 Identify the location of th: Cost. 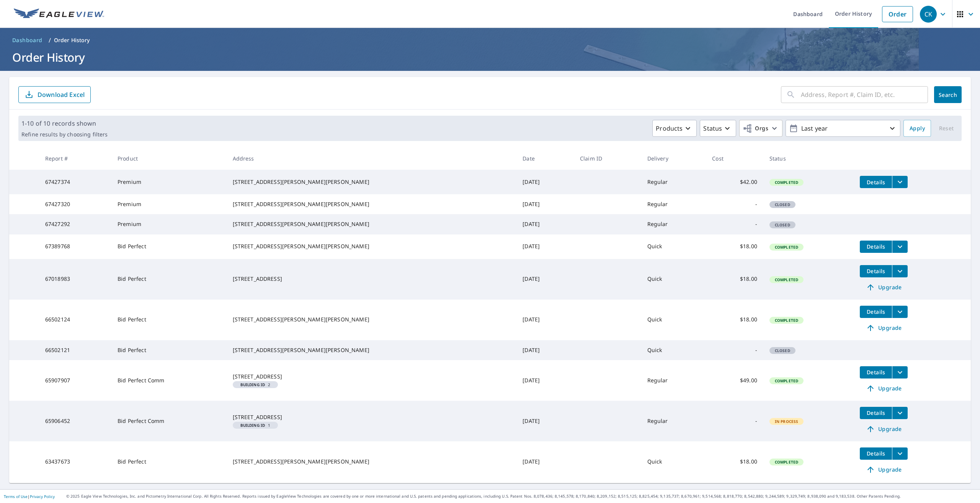
(735, 158).